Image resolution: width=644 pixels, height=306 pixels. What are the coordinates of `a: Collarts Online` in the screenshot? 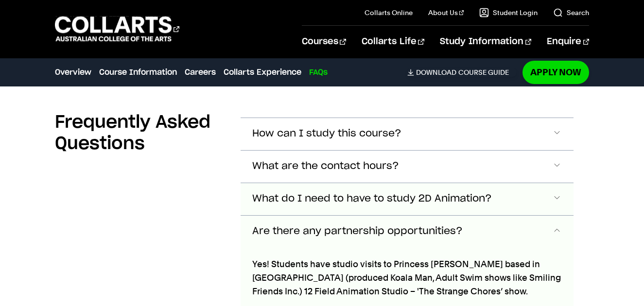 It's located at (388, 13).